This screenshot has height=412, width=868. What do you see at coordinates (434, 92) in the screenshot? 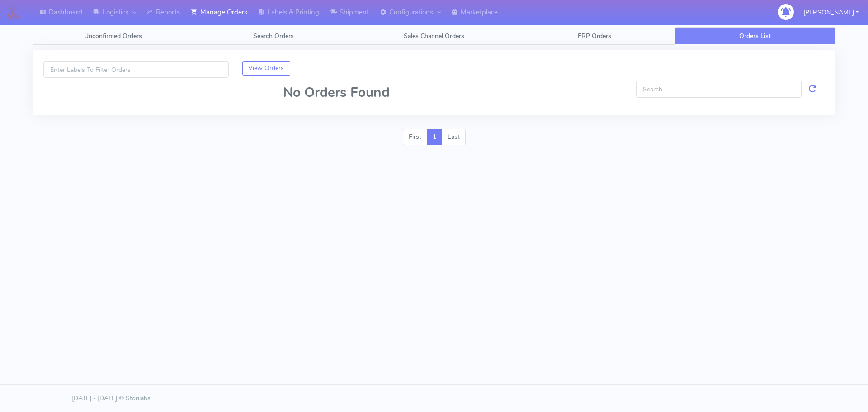
I see `h2: No Orders Found` at bounding box center [434, 92].